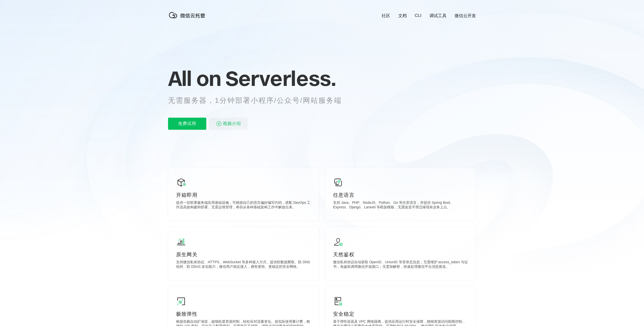  What do you see at coordinates (438, 16) in the screenshot?
I see `a: 调试工具` at bounding box center [438, 16].